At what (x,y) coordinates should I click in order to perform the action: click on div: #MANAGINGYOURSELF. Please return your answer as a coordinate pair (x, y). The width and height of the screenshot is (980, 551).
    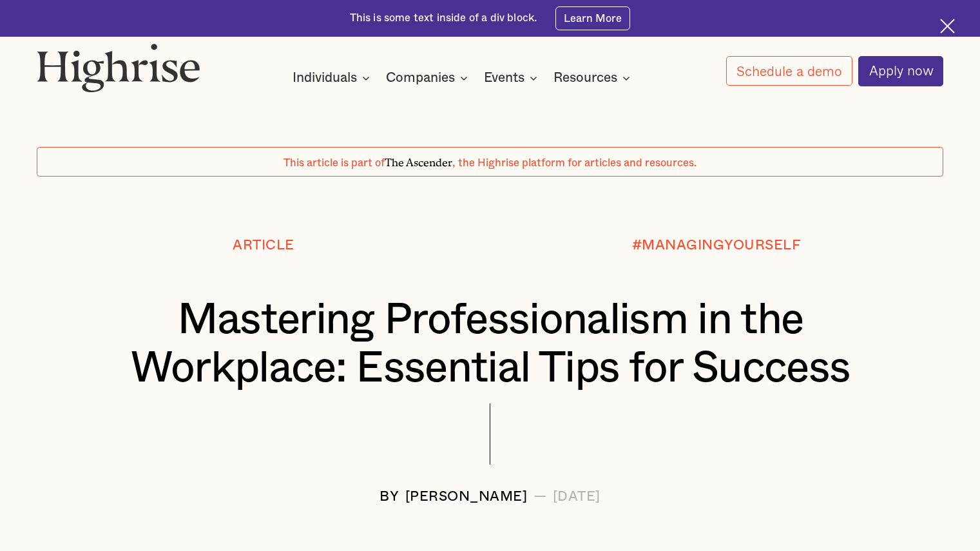
    Looking at the image, I should click on (716, 245).